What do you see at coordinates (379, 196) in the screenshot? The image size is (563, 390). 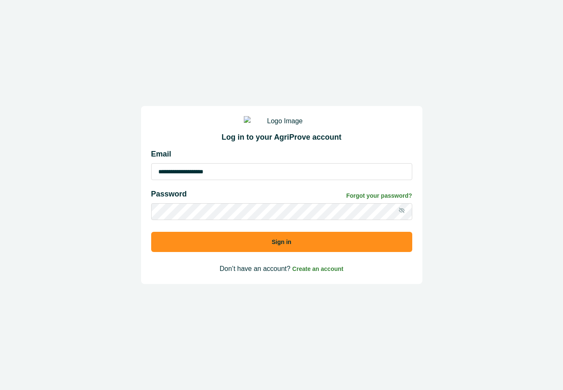 I see `span: Forgot your password?` at bounding box center [379, 196].